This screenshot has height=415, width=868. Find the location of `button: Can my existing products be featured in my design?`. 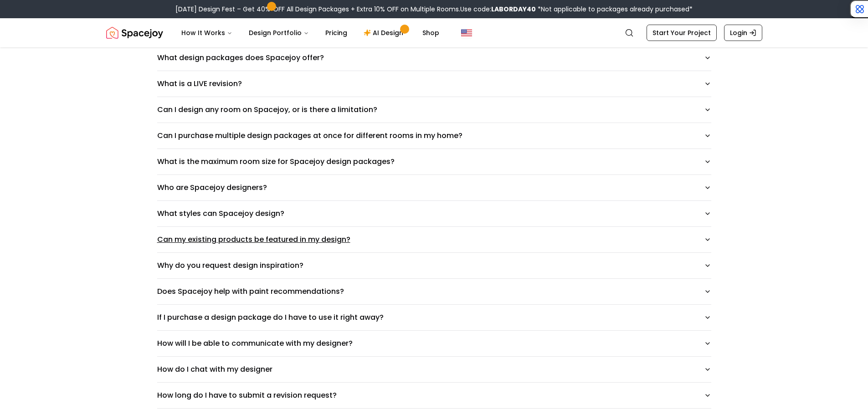

button: Can my existing products be featured in my design? is located at coordinates (434, 239).